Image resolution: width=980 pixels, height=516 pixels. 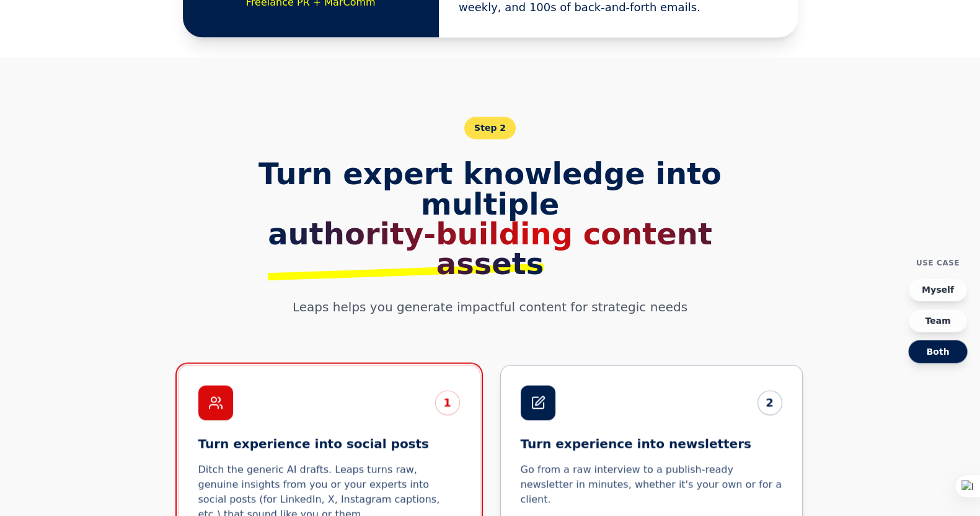 What do you see at coordinates (329, 444) in the screenshot?
I see `h3: Turn experience into social posts` at bounding box center [329, 444].